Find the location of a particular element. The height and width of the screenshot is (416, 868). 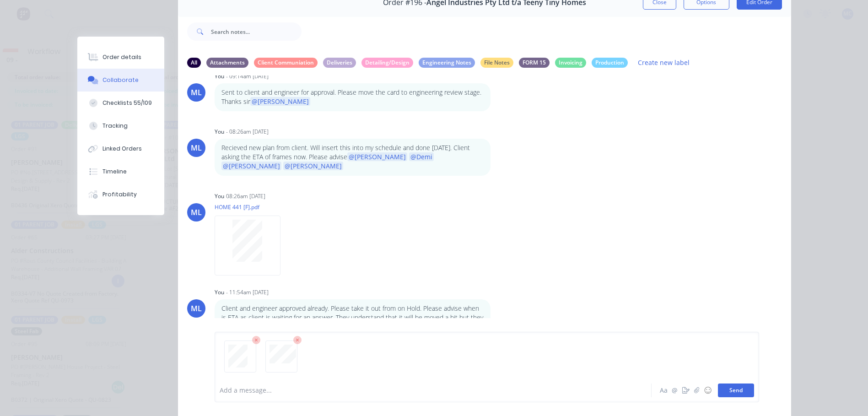

p: Client and engineer approved already. Please take it out from on Hold. Please advise when is ETA ... is located at coordinates (352, 322).